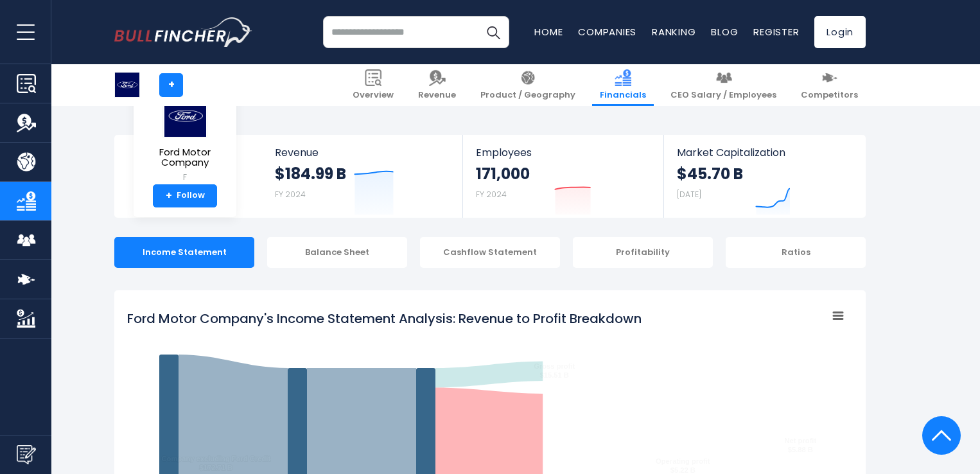 The height and width of the screenshot is (474, 980). Describe the element at coordinates (490, 253) in the screenshot. I see `div: Cashflow Statement` at that location.